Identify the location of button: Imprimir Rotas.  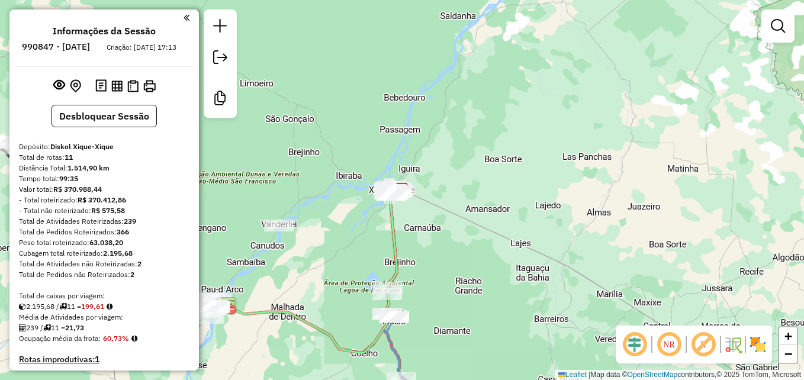
(149, 86).